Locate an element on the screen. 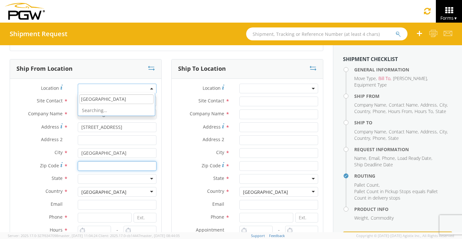  span: Bill To is located at coordinates (384, 78).